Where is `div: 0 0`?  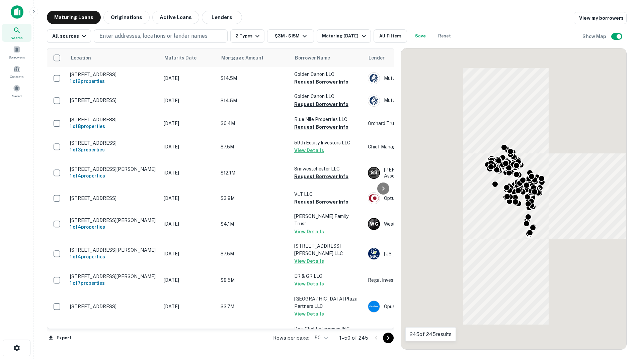 div: 0 0 is located at coordinates (514, 199).